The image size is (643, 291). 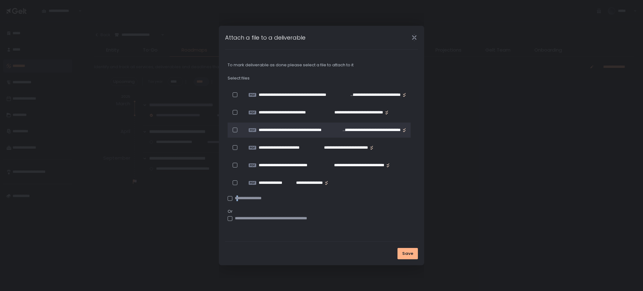 What do you see at coordinates (414, 37) in the screenshot?
I see `div: Close` at bounding box center [414, 37].